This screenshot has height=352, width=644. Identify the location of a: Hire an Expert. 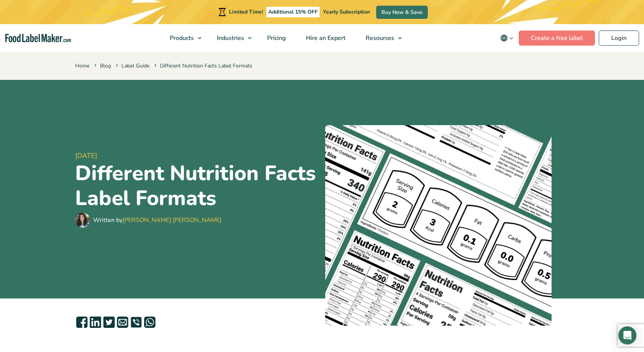
(324, 38).